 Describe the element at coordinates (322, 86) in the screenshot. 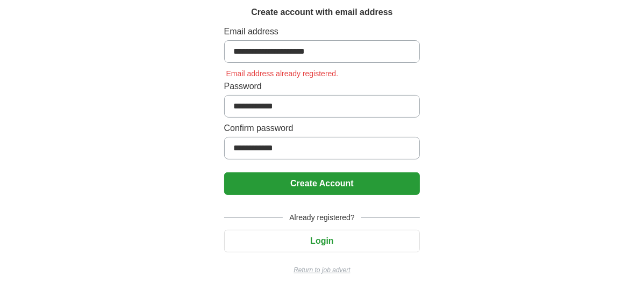

I see `label: Password` at that location.